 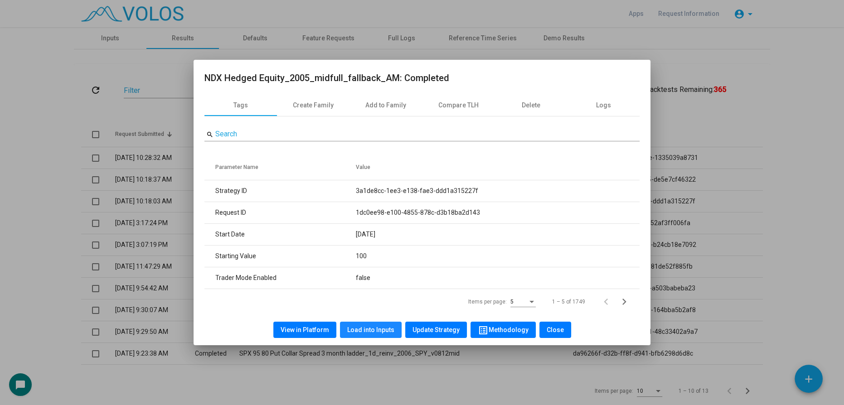 I want to click on th: Parameter Name, so click(x=280, y=167).